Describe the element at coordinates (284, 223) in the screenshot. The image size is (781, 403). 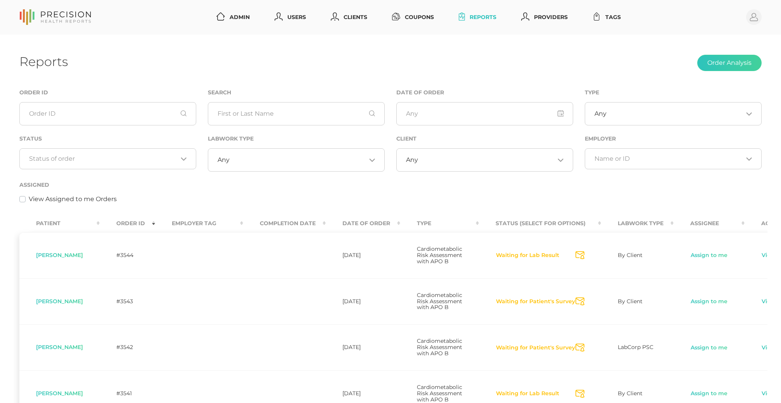
I see `th: Completion Date : activate to sort column ascending` at that location.